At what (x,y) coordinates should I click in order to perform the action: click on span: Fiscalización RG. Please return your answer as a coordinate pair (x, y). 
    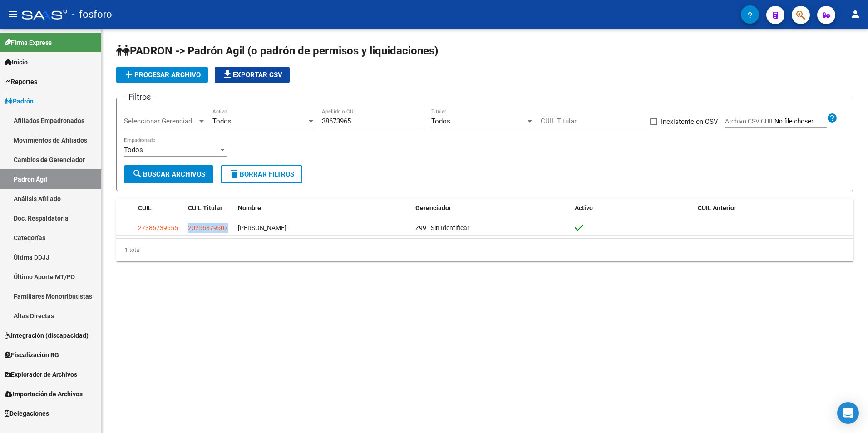
    Looking at the image, I should click on (32, 355).